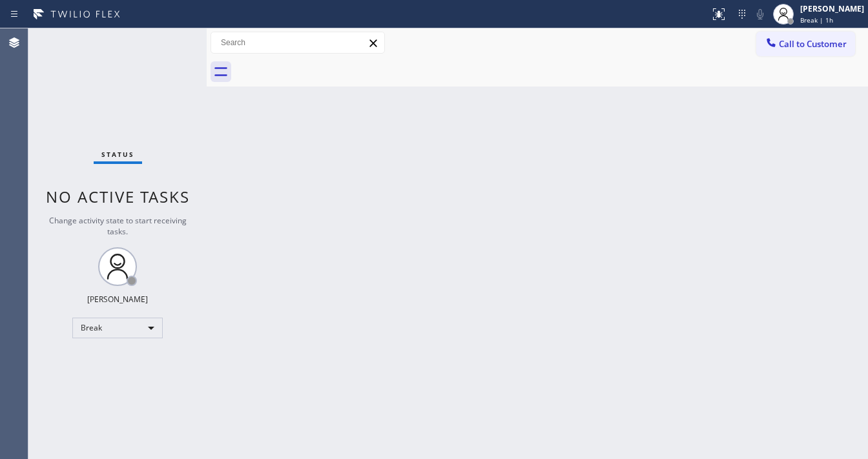 The image size is (868, 459). I want to click on span: Break | 1h, so click(816, 20).